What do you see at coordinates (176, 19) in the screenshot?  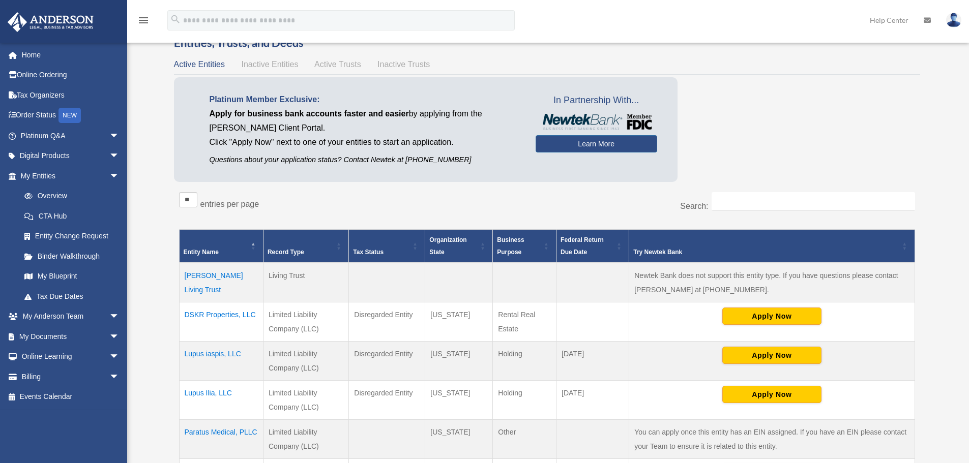 I see `i: search` at bounding box center [176, 19].